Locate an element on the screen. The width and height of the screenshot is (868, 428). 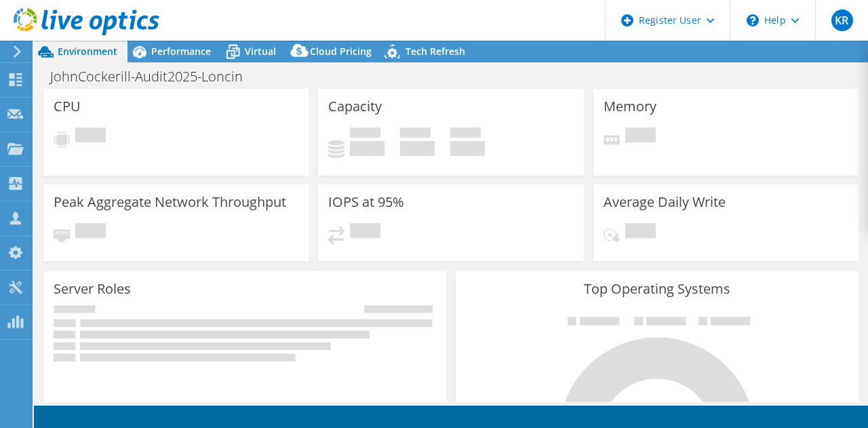
span: KR is located at coordinates (843, 20).